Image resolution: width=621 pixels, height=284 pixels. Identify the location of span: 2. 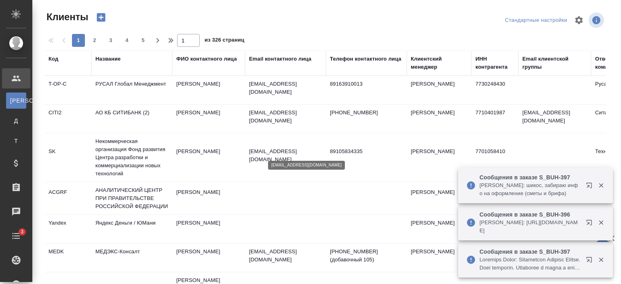
(95, 40).